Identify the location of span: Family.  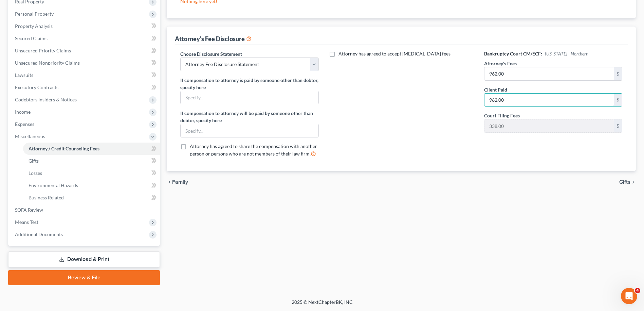
(180, 182).